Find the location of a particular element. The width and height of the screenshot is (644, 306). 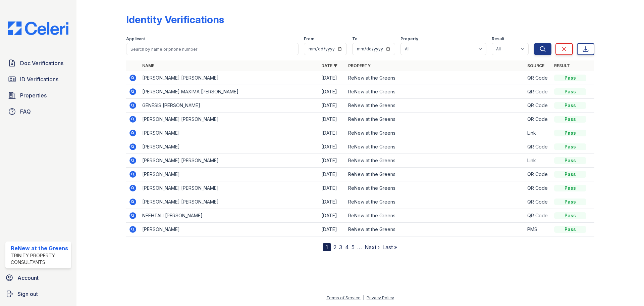

div: Trinity Property Consultants is located at coordinates (39, 259).